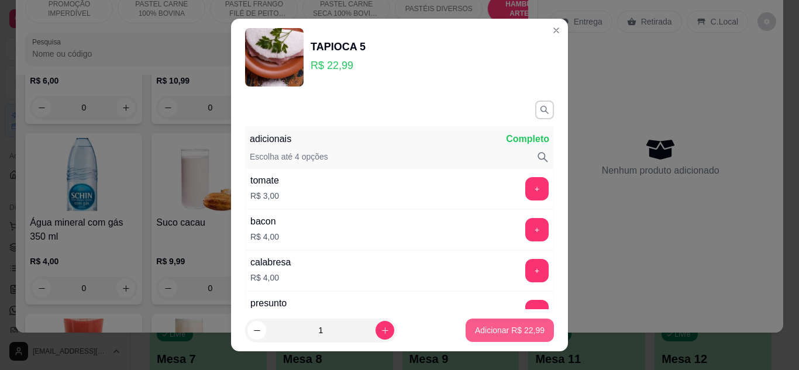 The width and height of the screenshot is (799, 370). I want to click on p: adicionais, so click(270, 139).